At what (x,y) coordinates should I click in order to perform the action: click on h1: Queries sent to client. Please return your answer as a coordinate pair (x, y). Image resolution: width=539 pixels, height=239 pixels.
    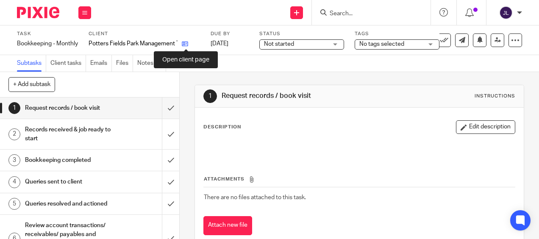
    Looking at the image, I should click on (68, 182).